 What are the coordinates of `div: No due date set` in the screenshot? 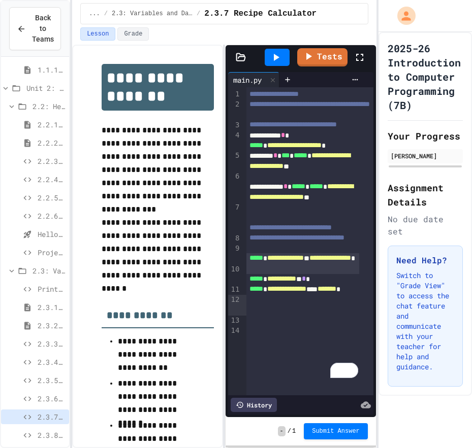 It's located at (425, 225).